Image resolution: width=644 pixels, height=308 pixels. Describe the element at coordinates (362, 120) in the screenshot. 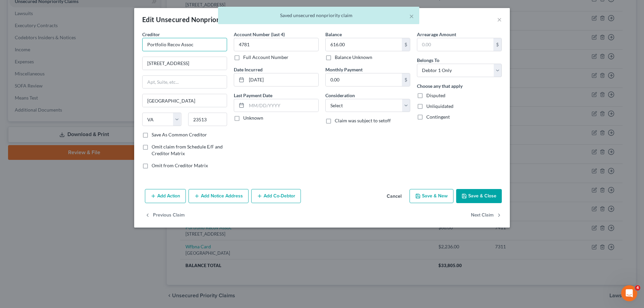

I see `span: Claim was subject to setoff` at that location.